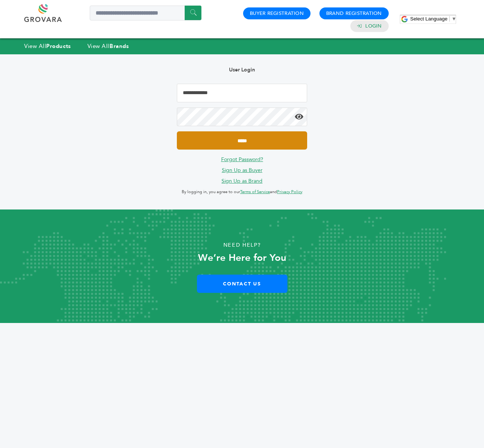 The width and height of the screenshot is (484, 448). What do you see at coordinates (242, 69) in the screenshot?
I see `b: User Login` at bounding box center [242, 69].